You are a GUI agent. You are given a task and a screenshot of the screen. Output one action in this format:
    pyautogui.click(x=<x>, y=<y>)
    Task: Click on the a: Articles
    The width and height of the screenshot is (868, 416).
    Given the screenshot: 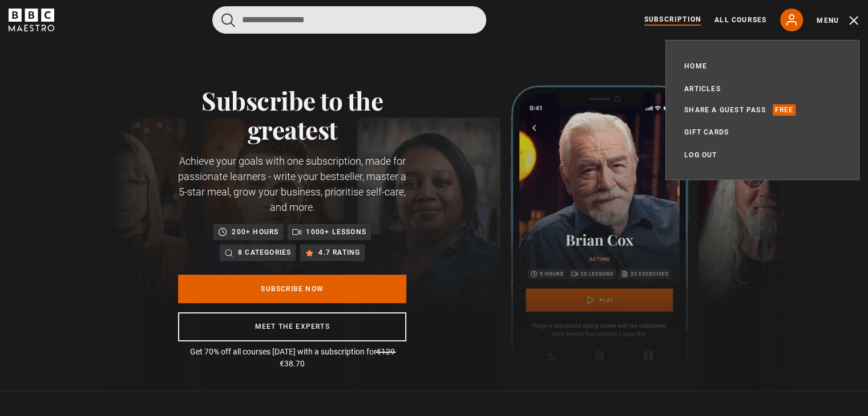 What is the action you would take?
    pyautogui.click(x=702, y=89)
    